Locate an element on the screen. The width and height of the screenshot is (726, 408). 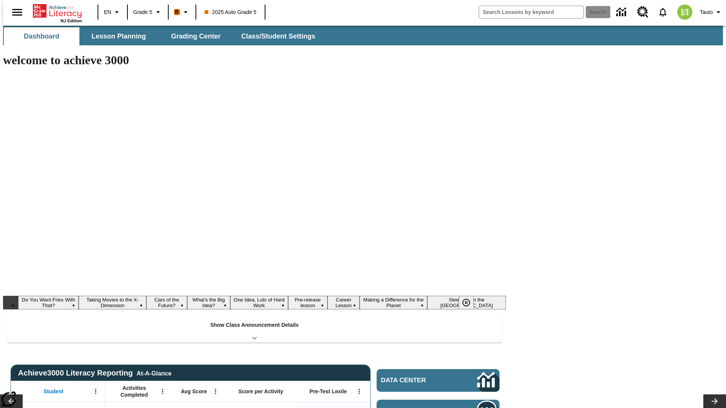
a: Notifications is located at coordinates (663, 12).